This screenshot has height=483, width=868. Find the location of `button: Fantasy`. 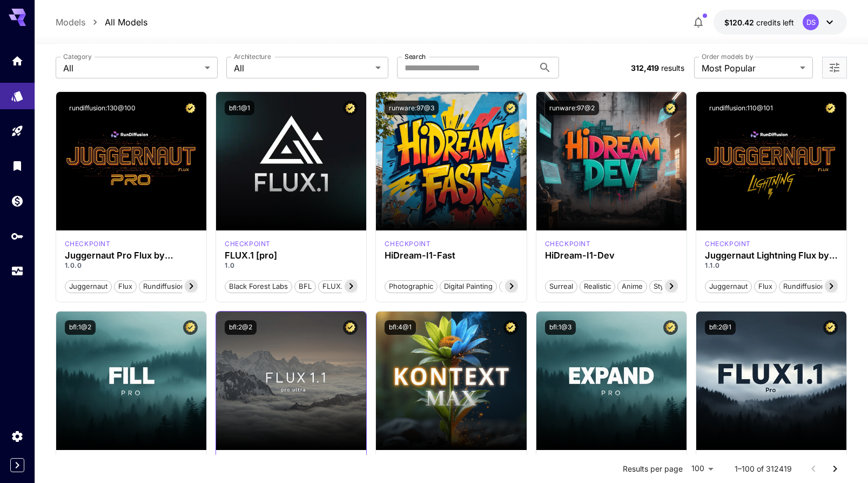

button: Fantasy is located at coordinates (517, 286).